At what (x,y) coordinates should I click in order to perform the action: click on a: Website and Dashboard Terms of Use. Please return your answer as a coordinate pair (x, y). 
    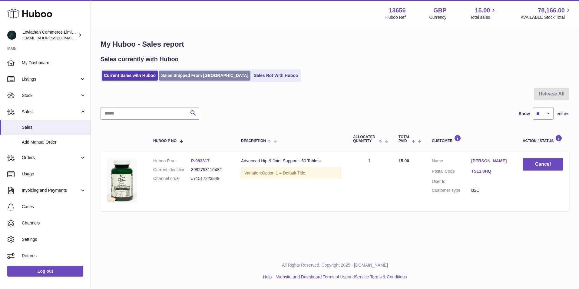
    Looking at the image, I should click on (312, 277).